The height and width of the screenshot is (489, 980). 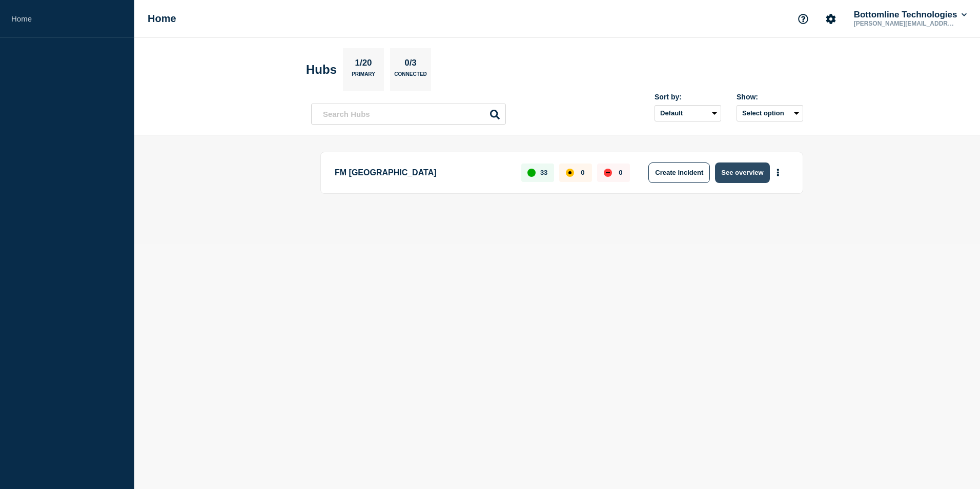 What do you see at coordinates (688, 114) in the screenshot?
I see `select: Sort by` at bounding box center [688, 114].